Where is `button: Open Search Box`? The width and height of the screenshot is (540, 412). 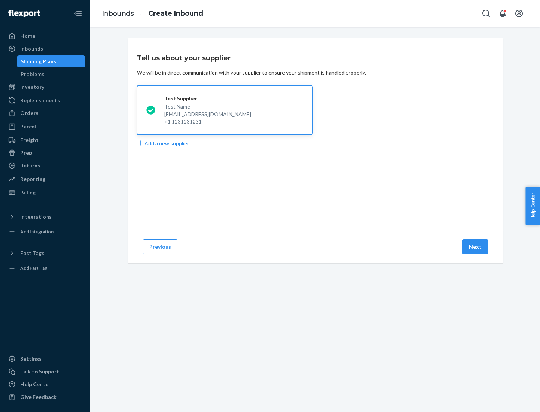
button: Open Search Box is located at coordinates (486, 13).